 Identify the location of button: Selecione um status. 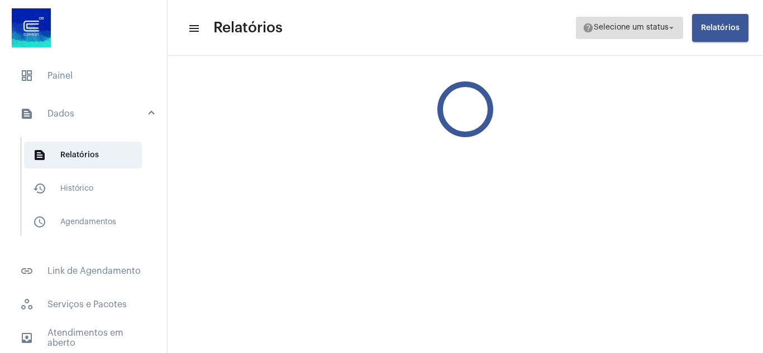
(629, 28).